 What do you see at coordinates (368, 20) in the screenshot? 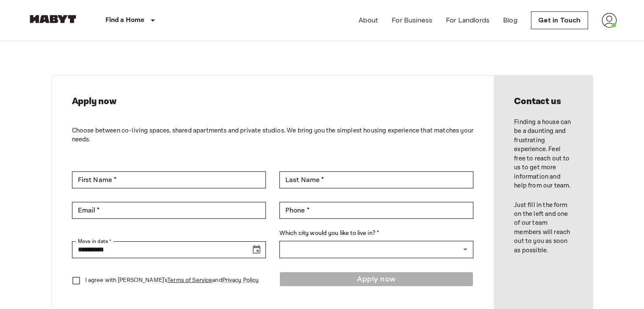
I see `a: About` at bounding box center [368, 20].